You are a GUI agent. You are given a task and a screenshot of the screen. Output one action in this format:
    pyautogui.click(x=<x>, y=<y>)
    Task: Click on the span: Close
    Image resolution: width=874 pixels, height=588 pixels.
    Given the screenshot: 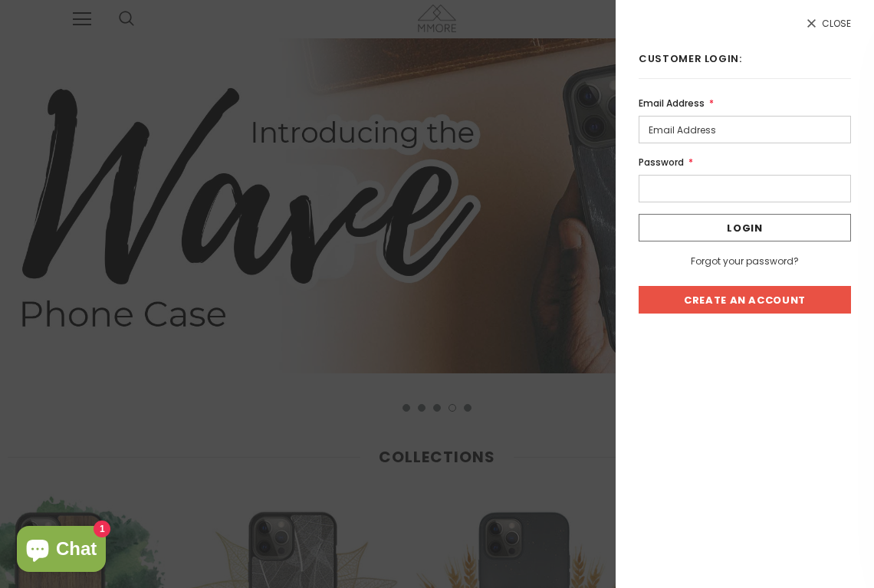 What is the action you would take?
    pyautogui.click(x=836, y=23)
    